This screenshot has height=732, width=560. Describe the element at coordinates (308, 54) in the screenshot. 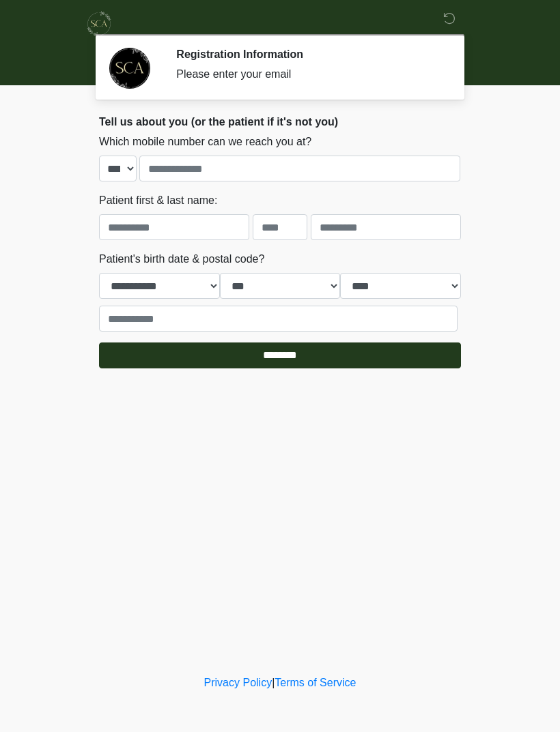

I see `h2: Registration Information` at that location.